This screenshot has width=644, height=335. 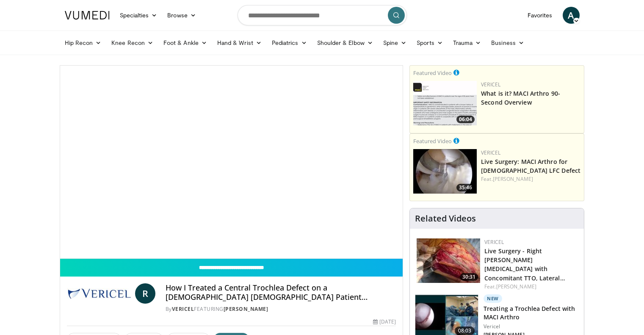 What do you see at coordinates (493, 299) in the screenshot?
I see `p: New` at bounding box center [493, 299].